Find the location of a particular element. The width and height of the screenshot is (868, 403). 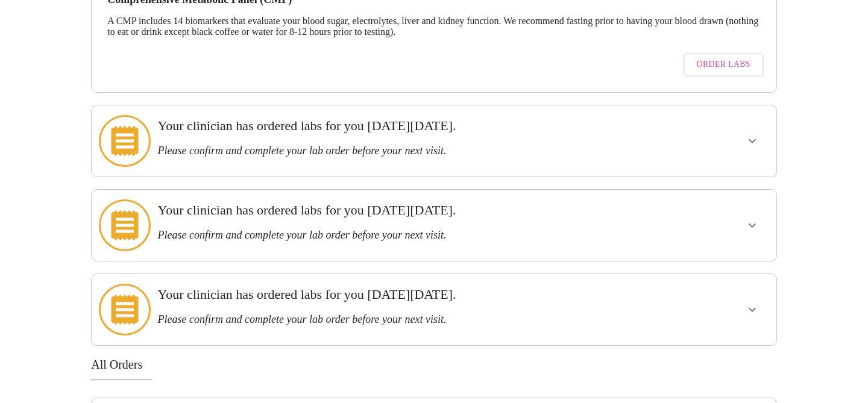

a: Order Labs is located at coordinates (723, 65).